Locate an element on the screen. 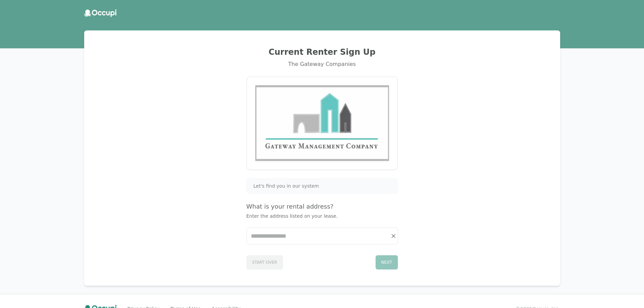  h2: Current Renter Sign Up is located at coordinates (322, 52).